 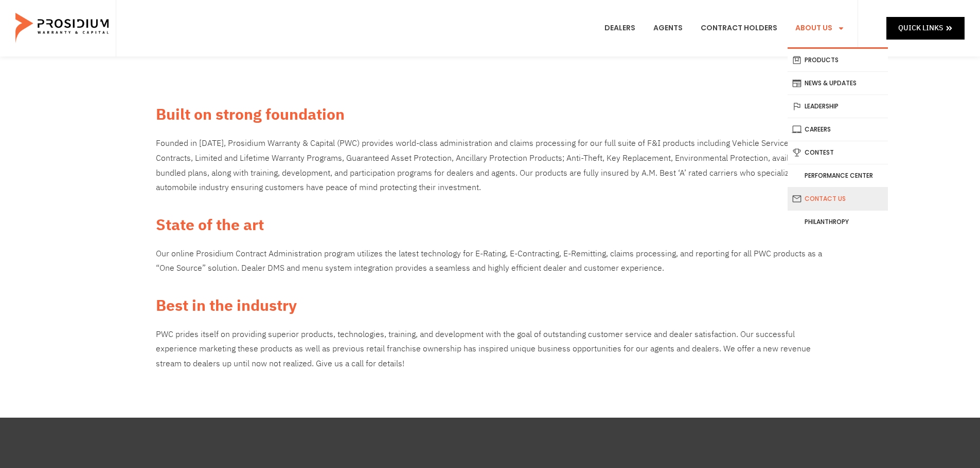 I want to click on a: Leadership, so click(x=837, y=106).